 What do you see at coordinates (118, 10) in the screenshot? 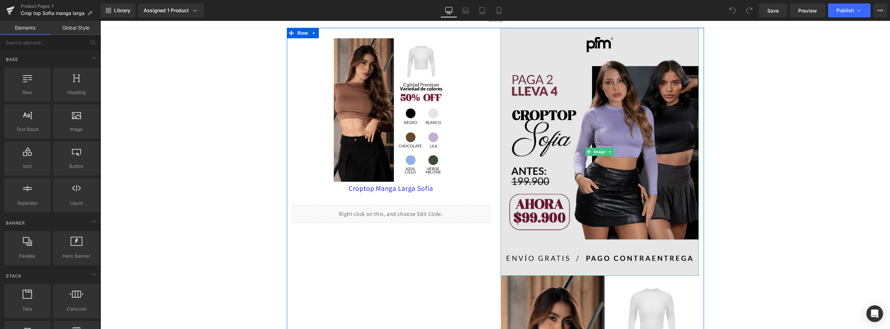
I see `a: New Library` at bounding box center [118, 10].